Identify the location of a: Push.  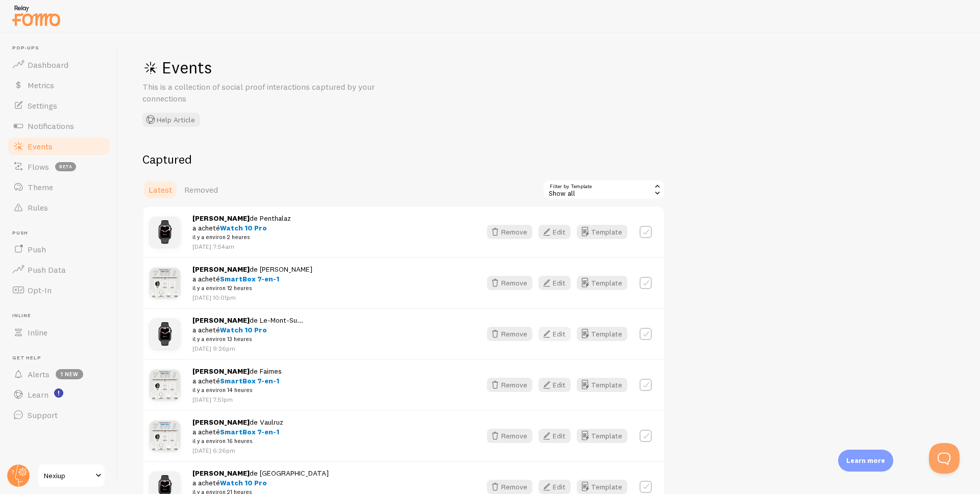
(59, 249).